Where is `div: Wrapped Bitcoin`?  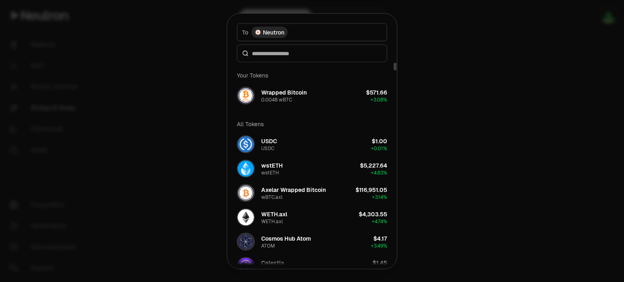
div: Wrapped Bitcoin is located at coordinates (284, 92).